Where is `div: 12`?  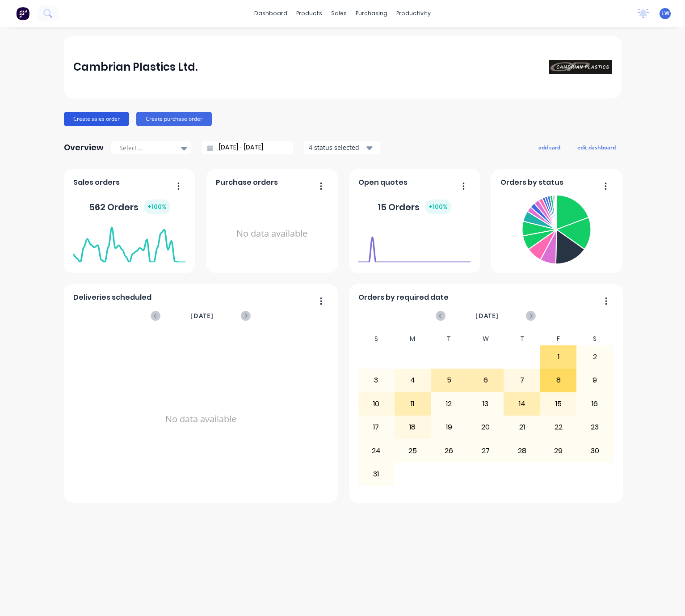 div: 12 is located at coordinates (449, 404).